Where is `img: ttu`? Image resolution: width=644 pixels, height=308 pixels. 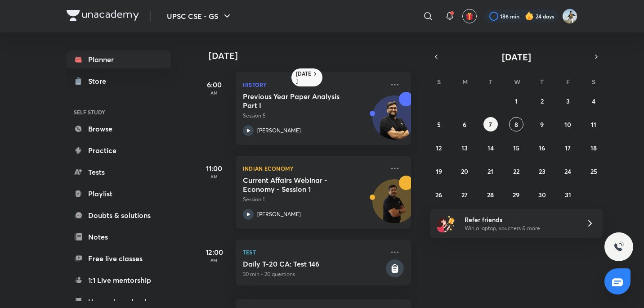
img: ttu is located at coordinates (618, 246).